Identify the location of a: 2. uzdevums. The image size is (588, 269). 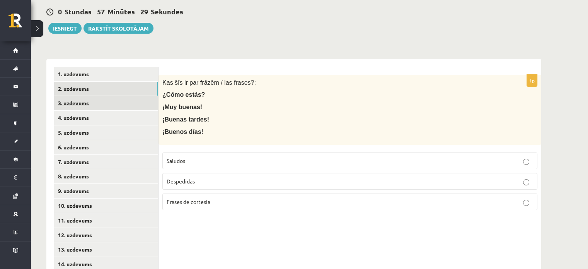
(106, 89).